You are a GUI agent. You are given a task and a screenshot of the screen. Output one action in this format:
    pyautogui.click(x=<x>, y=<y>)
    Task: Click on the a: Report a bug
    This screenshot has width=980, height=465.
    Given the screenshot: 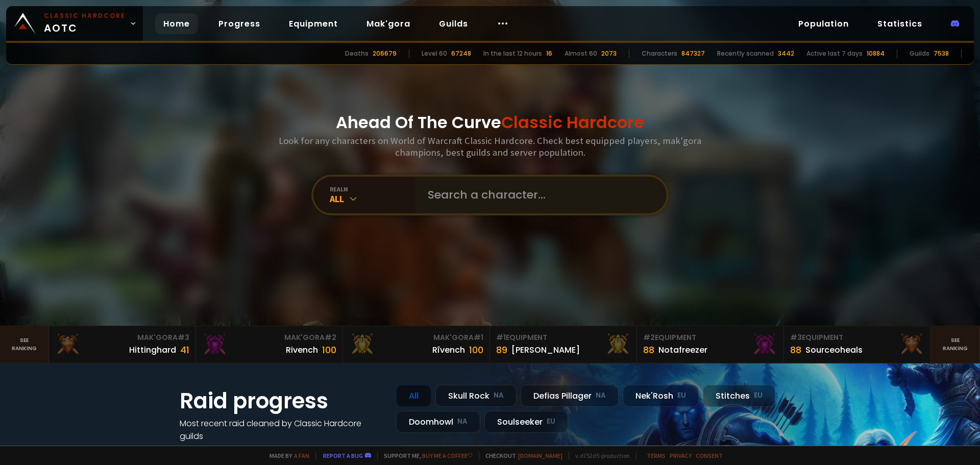 What is the action you would take?
    pyautogui.click(x=343, y=455)
    